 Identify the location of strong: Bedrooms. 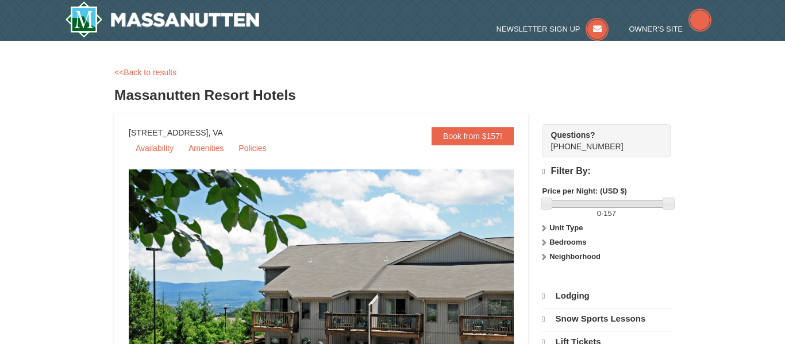
(568, 242).